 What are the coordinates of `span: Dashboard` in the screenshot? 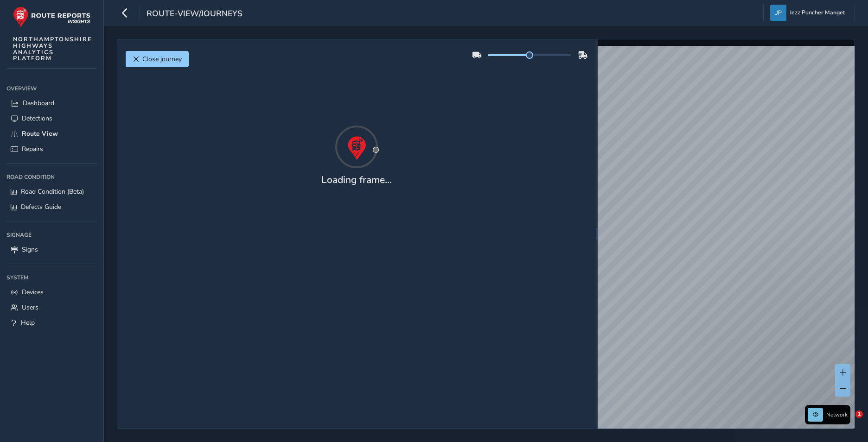 It's located at (38, 103).